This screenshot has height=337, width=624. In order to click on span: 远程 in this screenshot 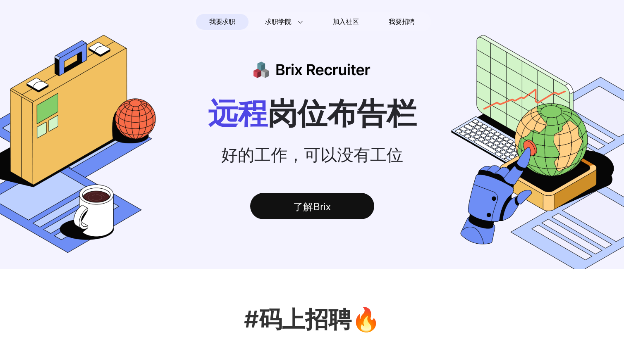, I will do `click(238, 113)`.